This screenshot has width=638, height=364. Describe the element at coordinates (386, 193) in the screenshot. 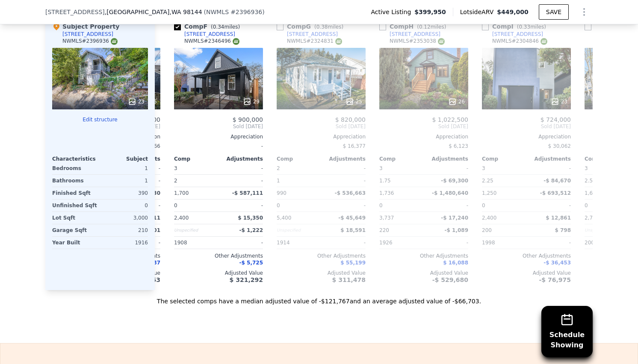

I see `span: 1,736` at that location.